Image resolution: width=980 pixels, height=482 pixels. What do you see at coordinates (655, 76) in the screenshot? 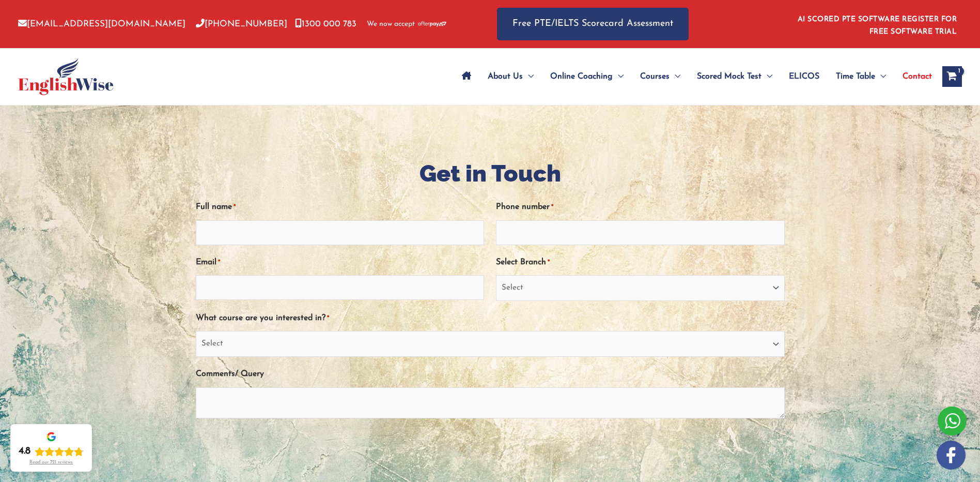
I see `span: Courses` at bounding box center [655, 76].